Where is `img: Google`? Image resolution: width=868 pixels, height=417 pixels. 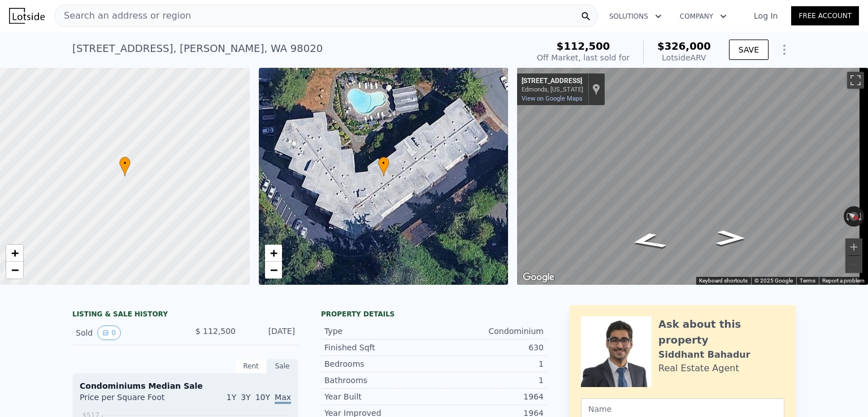 img: Google is located at coordinates (539, 277).